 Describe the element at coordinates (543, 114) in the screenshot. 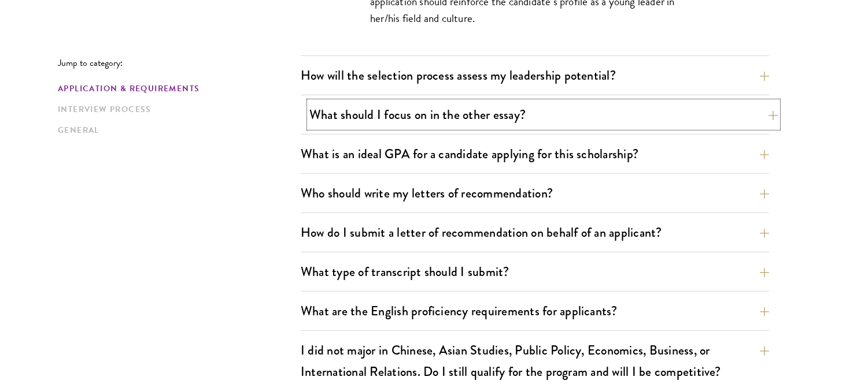

I see `button: What should I focus on in the other essay?` at that location.